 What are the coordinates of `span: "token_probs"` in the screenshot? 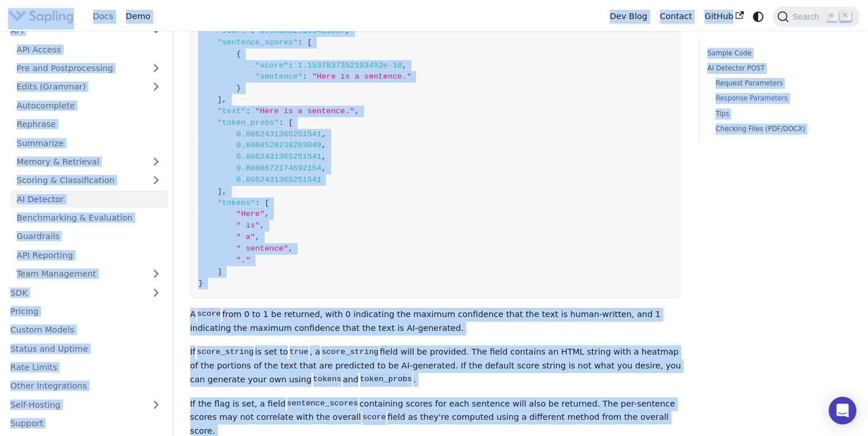 It's located at (248, 122).